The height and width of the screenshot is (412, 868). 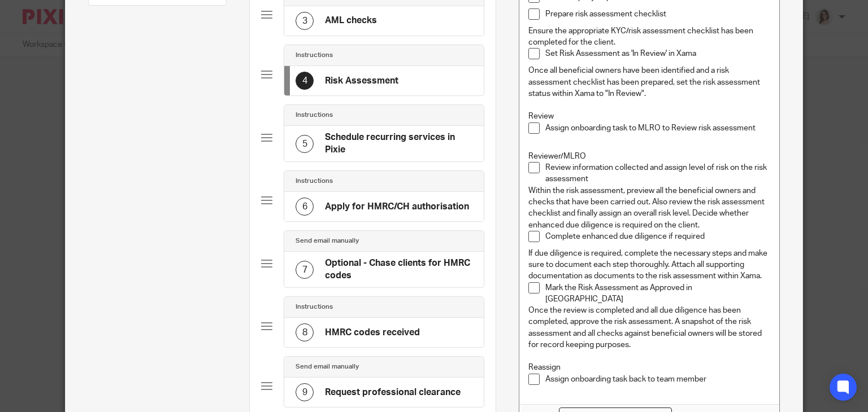 What do you see at coordinates (305, 392) in the screenshot?
I see `div: 9` at bounding box center [305, 392].